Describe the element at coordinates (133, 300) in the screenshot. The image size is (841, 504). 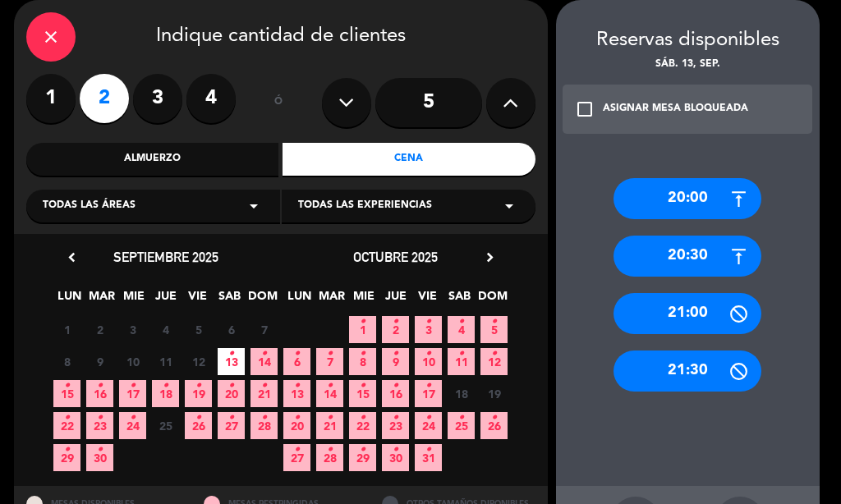
I see `span: MIE` at that location.